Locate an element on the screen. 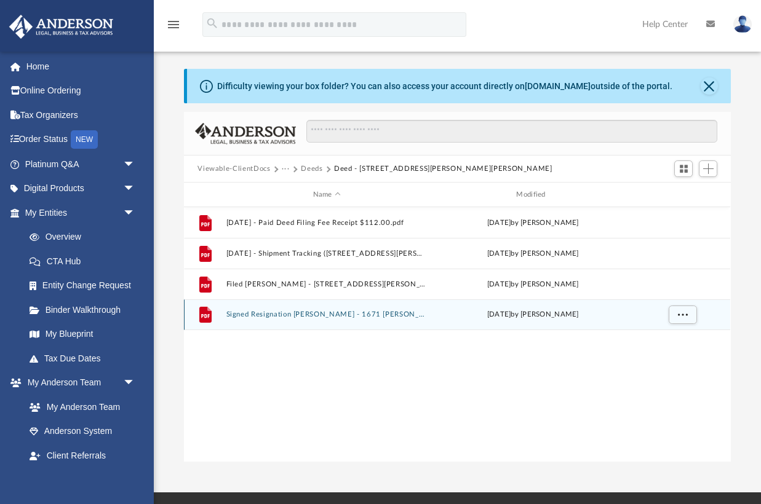 Image resolution: width=761 pixels, height=504 pixels. i: search is located at coordinates (212, 23).